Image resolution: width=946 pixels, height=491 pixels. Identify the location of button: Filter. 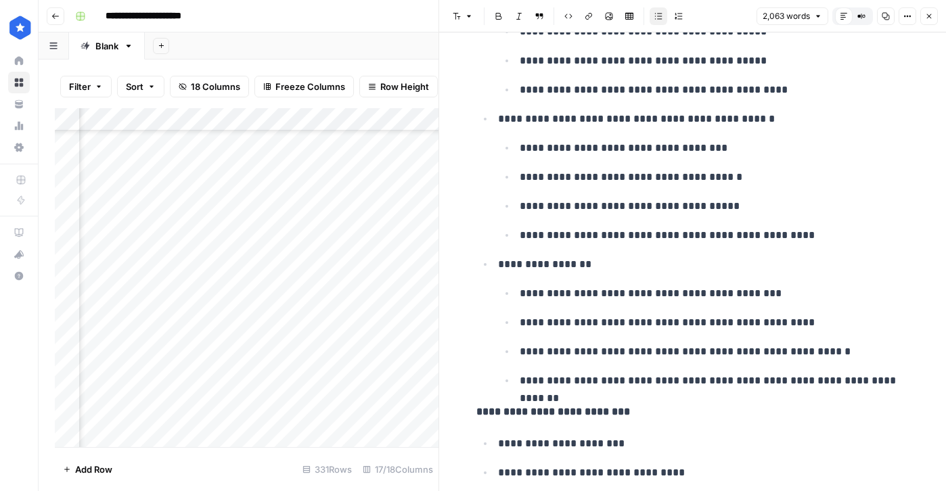
(86, 87).